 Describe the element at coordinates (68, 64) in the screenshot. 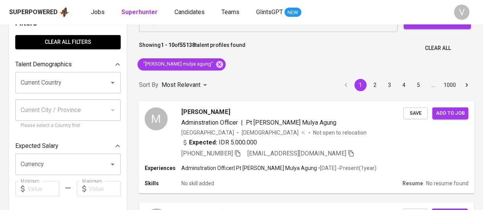

I see `div: Talent Demographics` at that location.